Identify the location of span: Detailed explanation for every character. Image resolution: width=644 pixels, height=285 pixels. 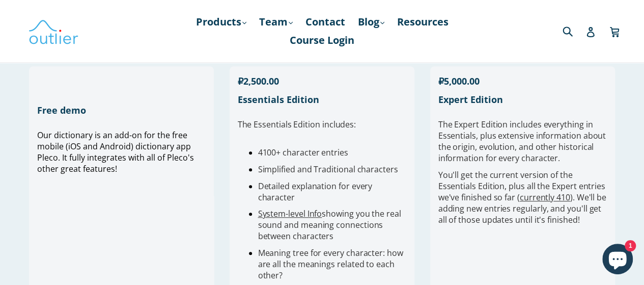
(315, 191).